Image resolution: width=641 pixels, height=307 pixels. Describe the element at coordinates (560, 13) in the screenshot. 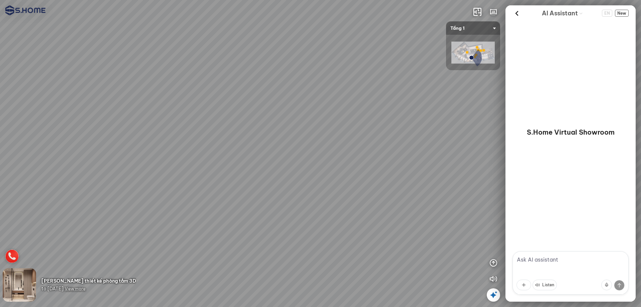

I see `span: AI Assistant` at that location.